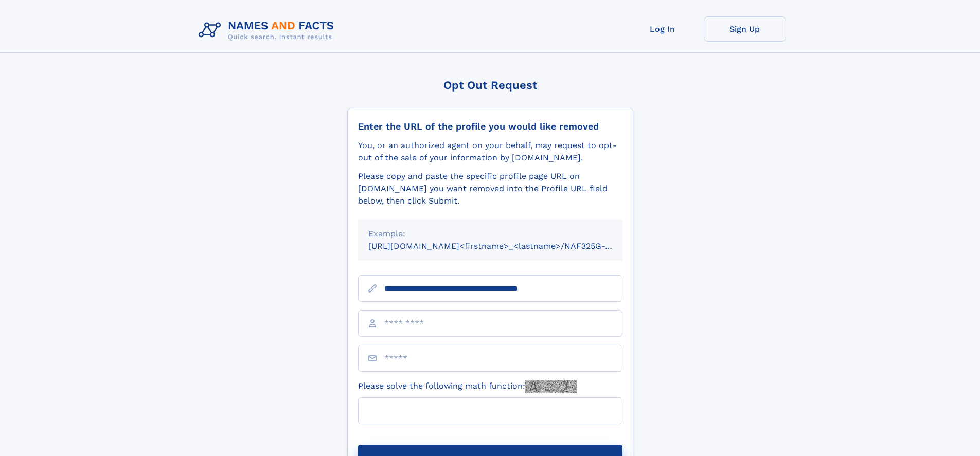 This screenshot has width=980, height=456. I want to click on div: You, or an authorized agent on your behalf, may request to opt-out of the sale of your informatio..., so click(491, 152).